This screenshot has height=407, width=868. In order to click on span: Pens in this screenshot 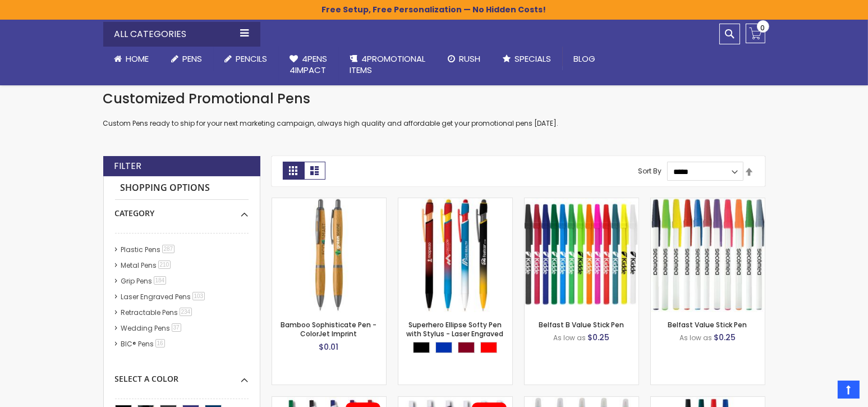, I will do `click(192, 58)`.